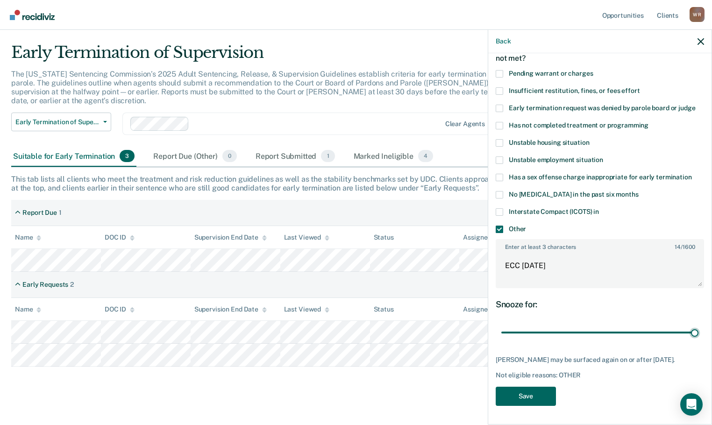 This screenshot has width=712, height=425. What do you see at coordinates (697, 14) in the screenshot?
I see `button: Profile dropdown button` at bounding box center [697, 14].